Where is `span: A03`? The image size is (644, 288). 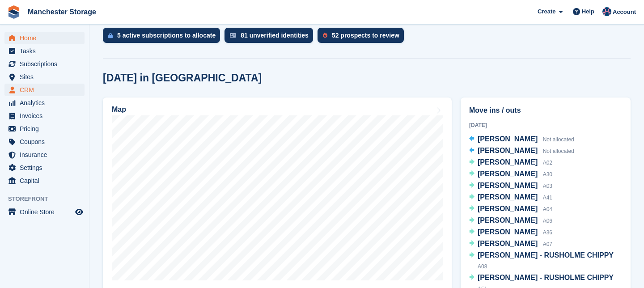
span: A03 is located at coordinates (548, 186).